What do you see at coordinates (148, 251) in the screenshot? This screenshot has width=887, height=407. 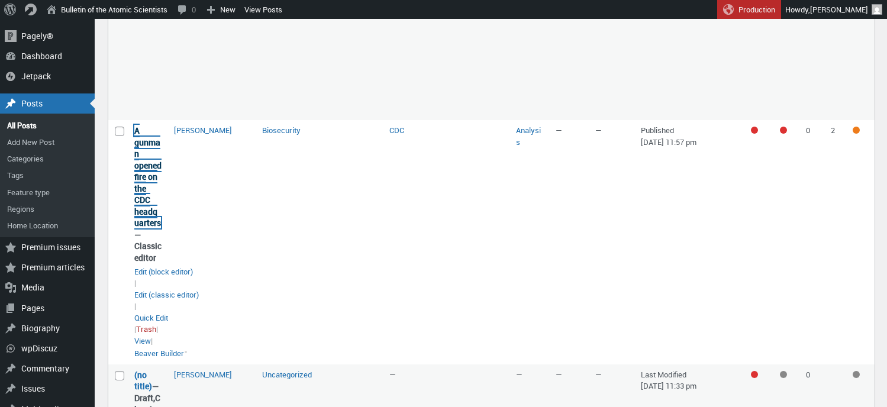 I see `span: Classic editor` at bounding box center [148, 251].